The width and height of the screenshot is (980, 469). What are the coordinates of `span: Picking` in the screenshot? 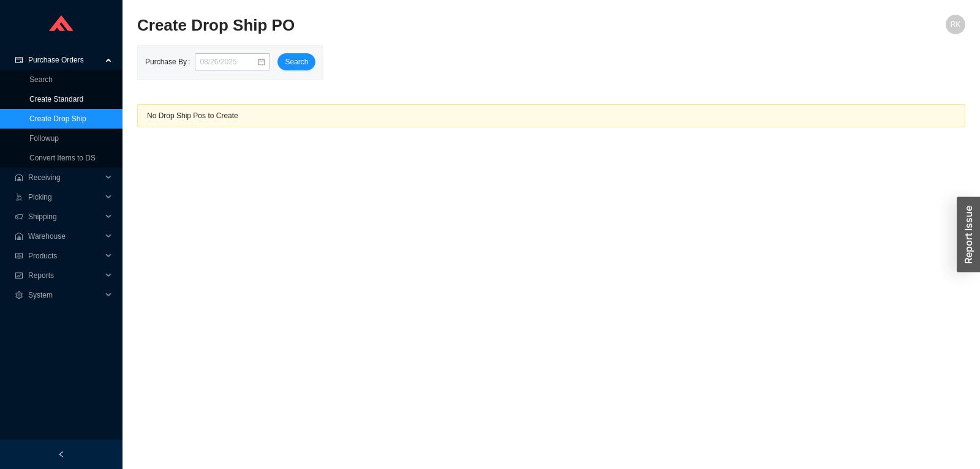 It's located at (65, 197).